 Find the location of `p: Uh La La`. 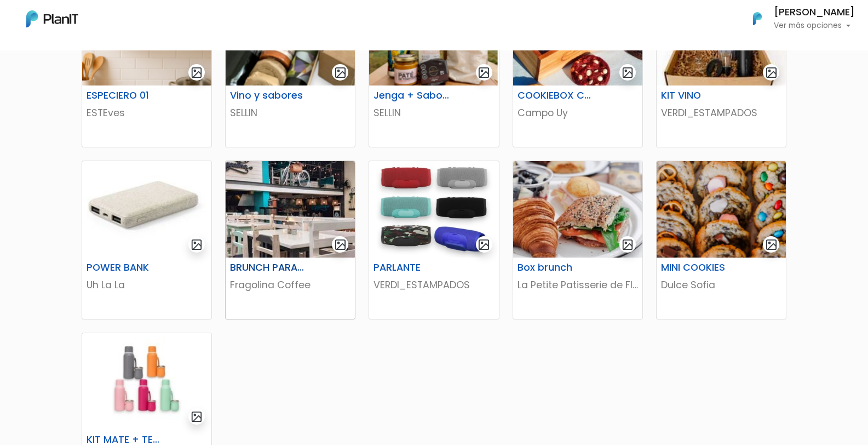

p: Uh La La is located at coordinates (147, 285).